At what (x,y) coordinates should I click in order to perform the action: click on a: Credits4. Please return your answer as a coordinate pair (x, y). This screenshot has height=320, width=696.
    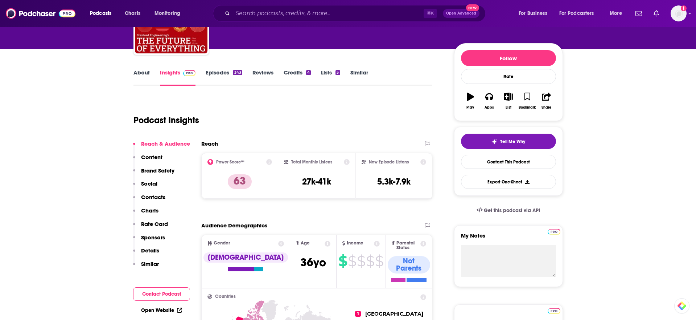
    Looking at the image, I should click on (297, 77).